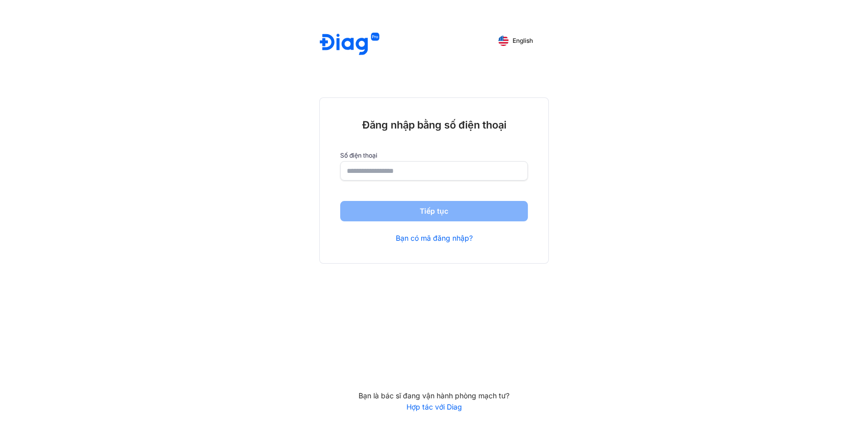  What do you see at coordinates (434, 155) in the screenshot?
I see `label: Số điện thoại` at bounding box center [434, 155].